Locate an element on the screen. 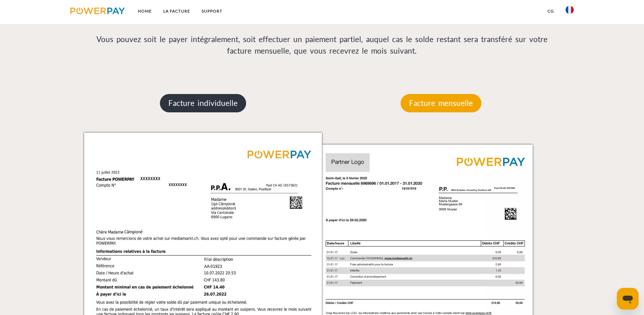 The width and height of the screenshot is (644, 315). p: Vous pouvez soit le payer intégralement, soit effectuer un paiement partiel, auquel cas le solde ... is located at coordinates (323, 45).